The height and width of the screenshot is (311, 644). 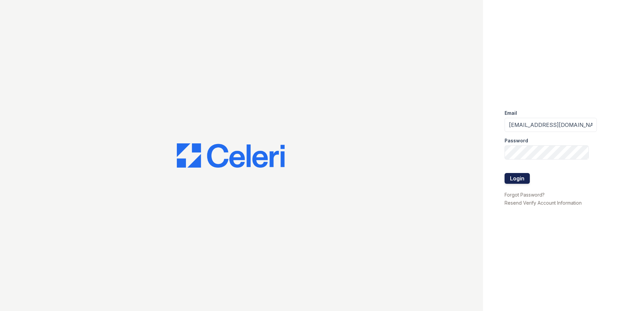 I want to click on label: Password, so click(x=516, y=141).